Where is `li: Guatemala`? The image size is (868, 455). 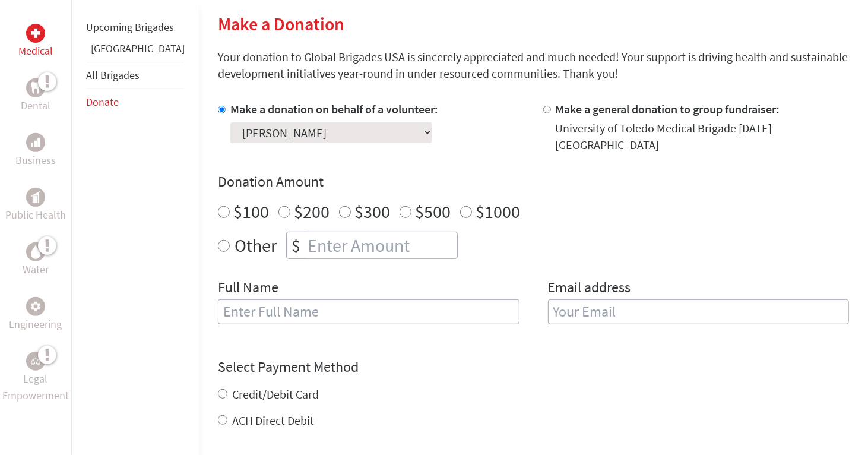
li: Guatemala is located at coordinates (135, 51).